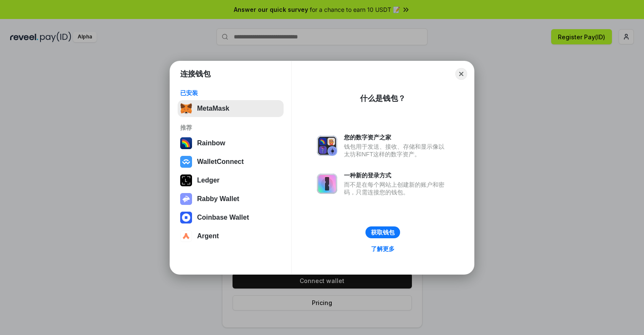 The height and width of the screenshot is (335, 644). What do you see at coordinates (396, 137) in the screenshot?
I see `div: 您的数字资产之家` at bounding box center [396, 137].